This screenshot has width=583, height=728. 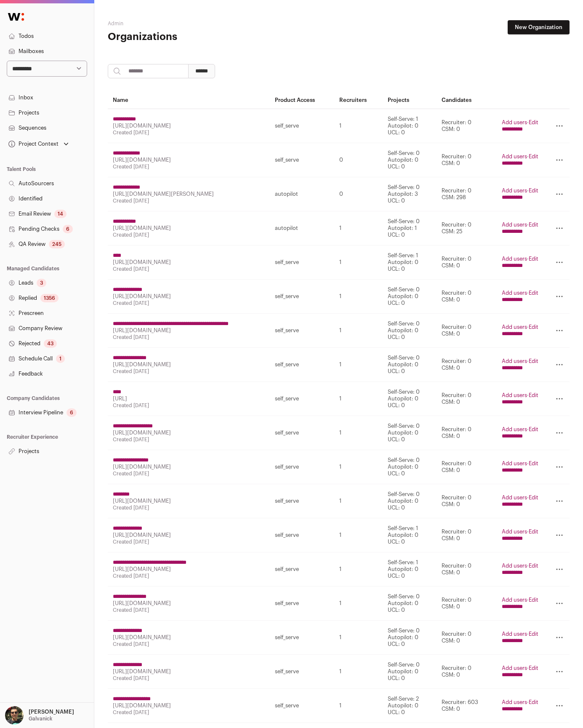 What do you see at coordinates (33, 144) in the screenshot?
I see `div: Project Context` at bounding box center [33, 144].